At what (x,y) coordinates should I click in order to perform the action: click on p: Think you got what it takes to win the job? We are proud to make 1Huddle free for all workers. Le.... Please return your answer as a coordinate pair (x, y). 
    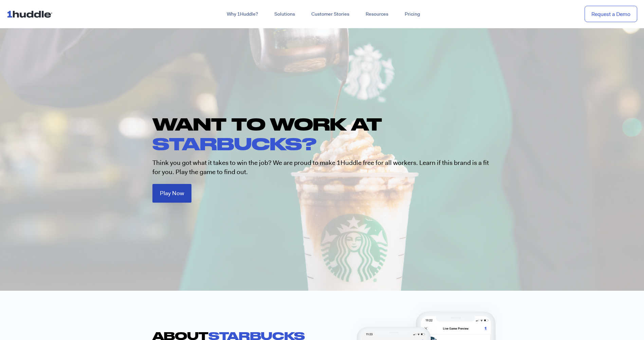
    Looking at the image, I should click on (322, 167).